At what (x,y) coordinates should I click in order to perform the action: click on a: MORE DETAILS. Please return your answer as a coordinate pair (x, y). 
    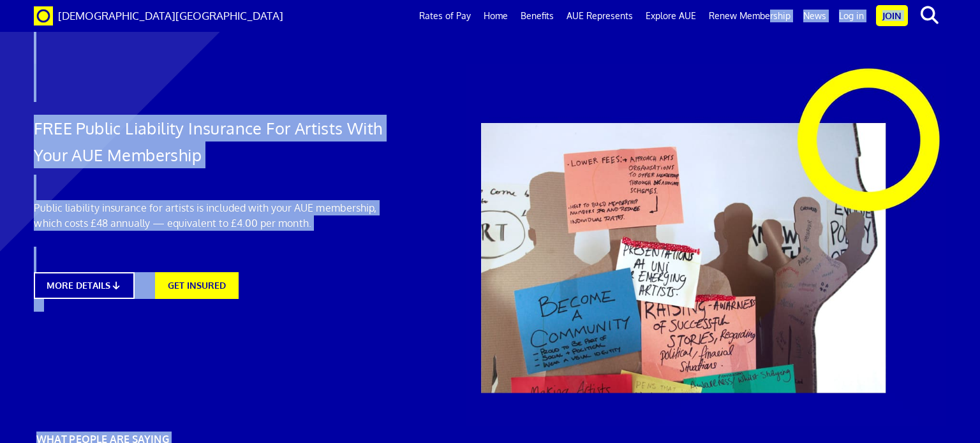
    Looking at the image, I should click on (84, 286).